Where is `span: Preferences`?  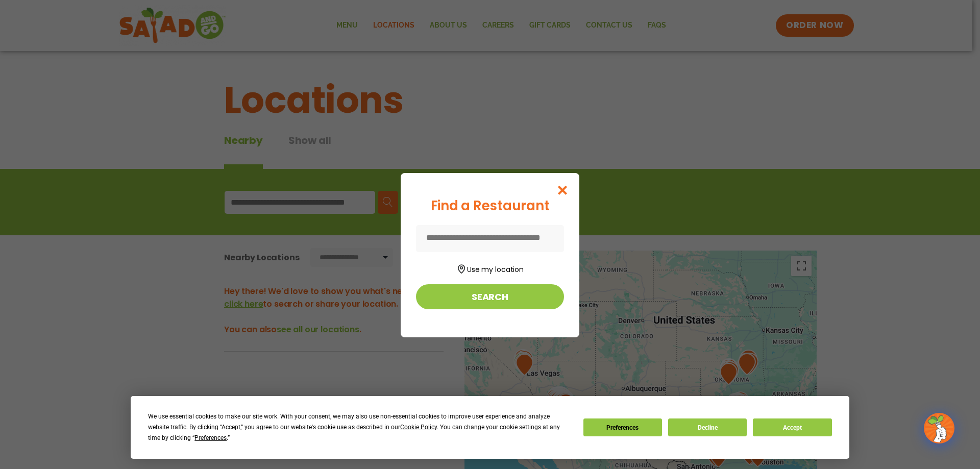 span: Preferences is located at coordinates (210, 438).